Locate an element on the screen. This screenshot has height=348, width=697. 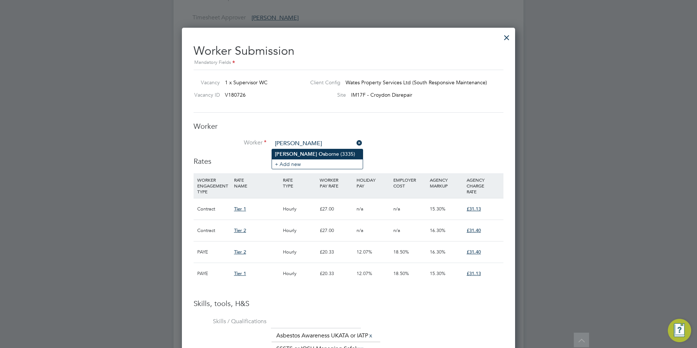
label: Skills / Qualifications is located at coordinates (230, 321).